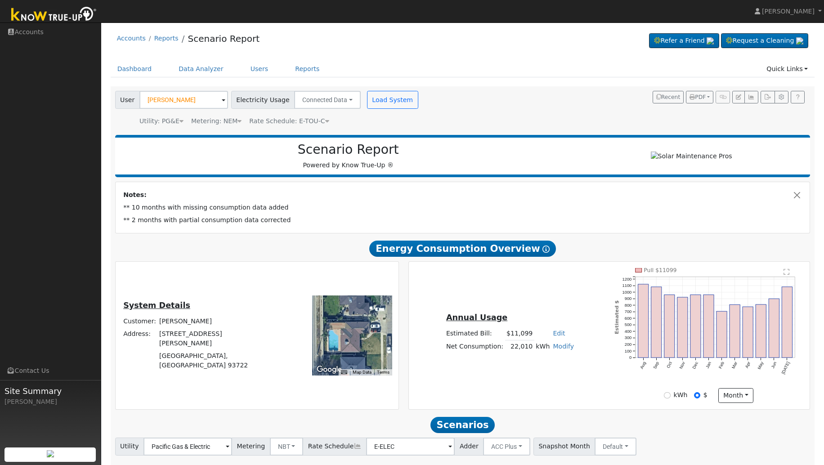 This screenshot has width=824, height=465. Describe the element at coordinates (626, 292) in the screenshot. I see `text: 1000` at that location.